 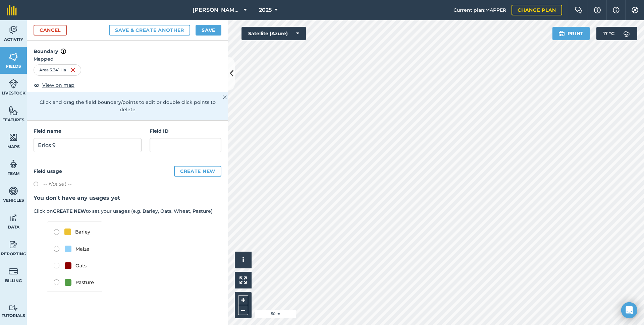 What do you see at coordinates (128, 48) in the screenshot?
I see `h4: Boundary` at bounding box center [128, 48].